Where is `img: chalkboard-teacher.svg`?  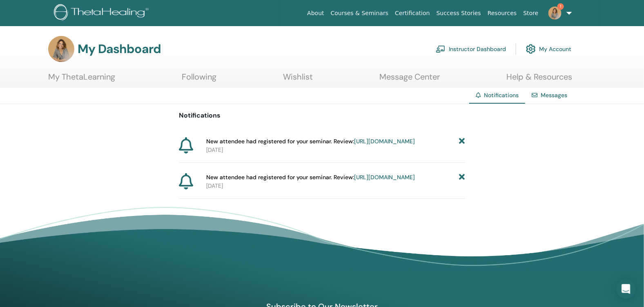
img: chalkboard-teacher.svg is located at coordinates (441, 49).